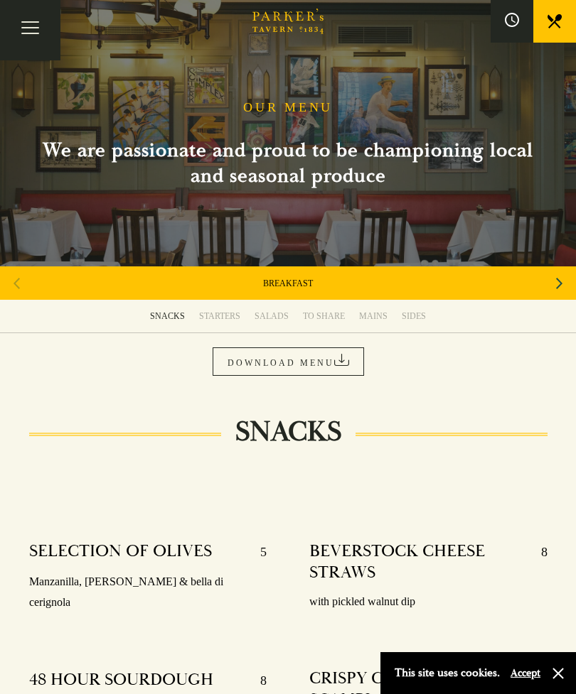  What do you see at coordinates (414, 316) in the screenshot?
I see `a: SIDES` at bounding box center [414, 316].